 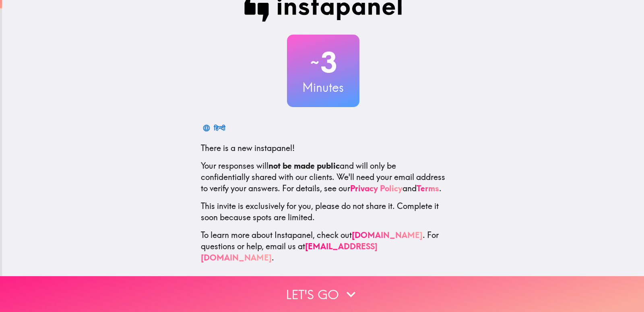 What do you see at coordinates (323, 87) in the screenshot?
I see `h3: Minutes` at bounding box center [323, 87].